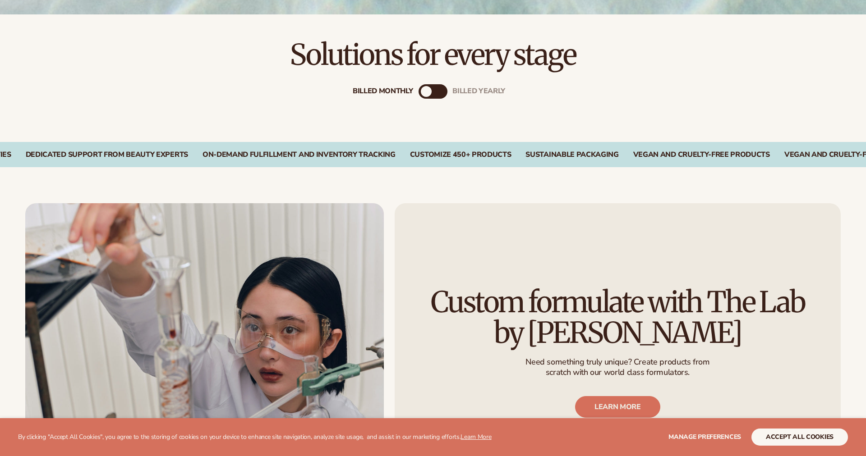 The image size is (866, 456). I want to click on button: accept all cookies, so click(800, 437).